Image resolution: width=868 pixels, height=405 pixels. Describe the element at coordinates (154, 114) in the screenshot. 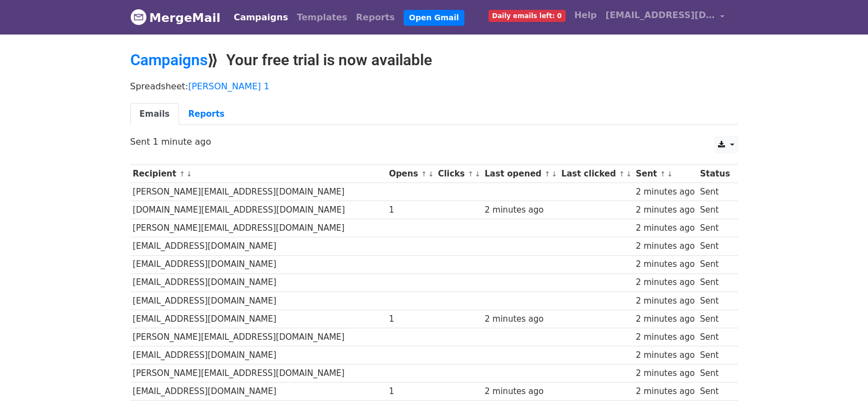

I see `a: Emails` at that location.